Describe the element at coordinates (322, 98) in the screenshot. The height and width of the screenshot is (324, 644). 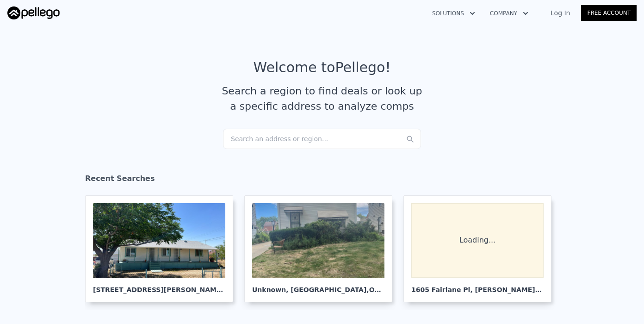
I see `div: Search a region to find deals or look up a specific address to analyze comps` at that location.